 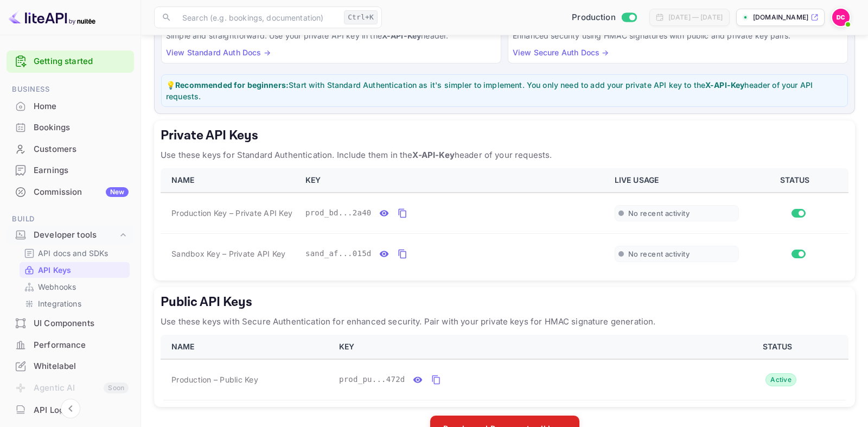 I want to click on p: API Keys, so click(x=54, y=269).